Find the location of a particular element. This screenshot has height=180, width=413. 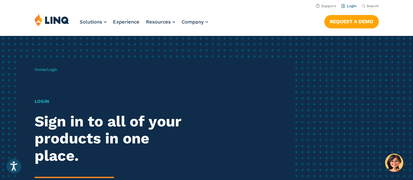

span: Experience is located at coordinates (126, 22).